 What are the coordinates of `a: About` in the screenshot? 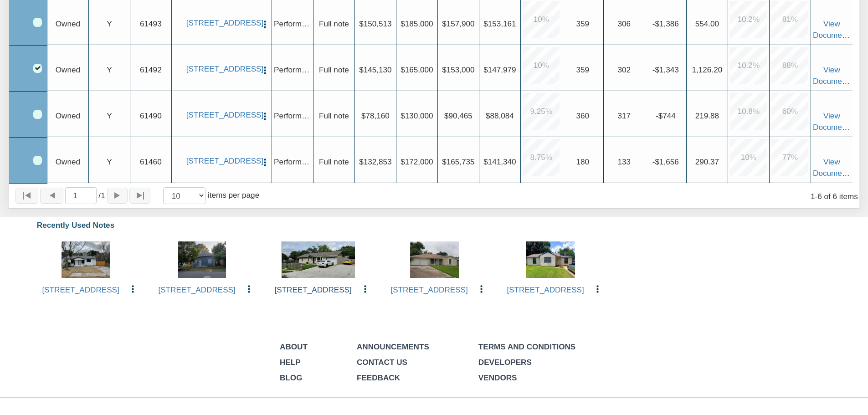 It's located at (294, 346).